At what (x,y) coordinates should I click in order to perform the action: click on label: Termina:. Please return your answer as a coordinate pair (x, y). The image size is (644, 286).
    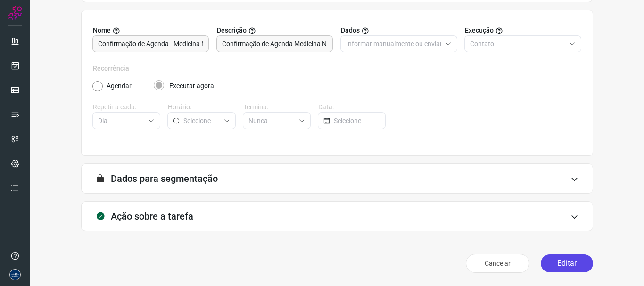
    Looking at the image, I should click on (277, 107).